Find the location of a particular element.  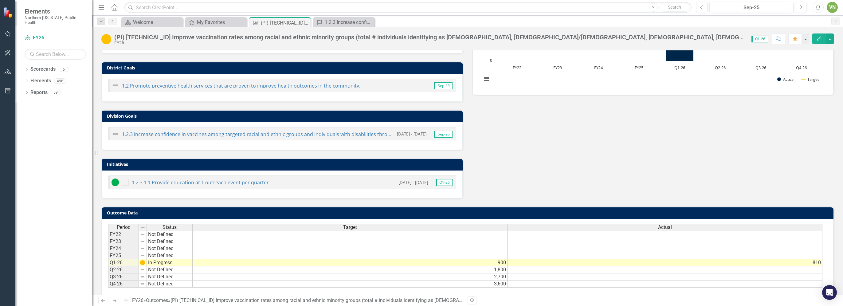

button: VN is located at coordinates (832, 7).